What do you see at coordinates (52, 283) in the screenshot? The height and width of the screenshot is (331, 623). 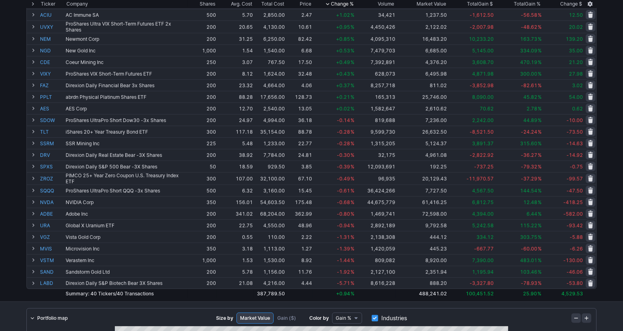 I see `a: LABD` at bounding box center [52, 283].